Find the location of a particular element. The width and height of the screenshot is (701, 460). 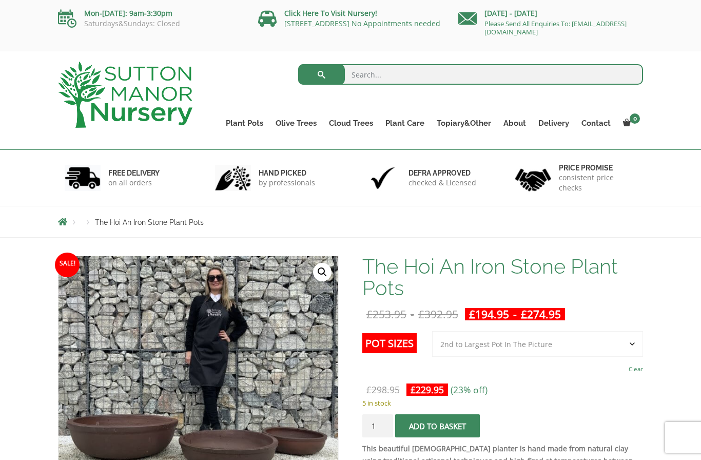

input: Search... is located at coordinates (471, 74).